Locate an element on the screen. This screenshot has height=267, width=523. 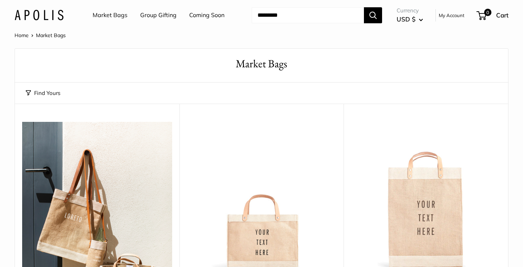
img: Apolis is located at coordinates (39, 15).